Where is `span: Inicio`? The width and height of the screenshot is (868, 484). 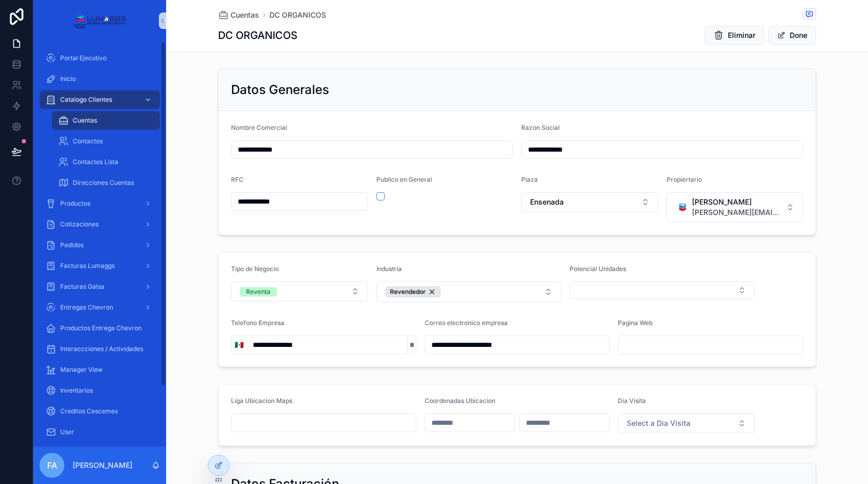 span: Inicio is located at coordinates (68, 79).